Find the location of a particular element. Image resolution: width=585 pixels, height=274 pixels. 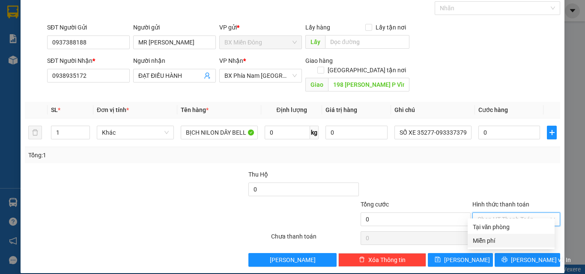

button: delete is located at coordinates (35, 133).